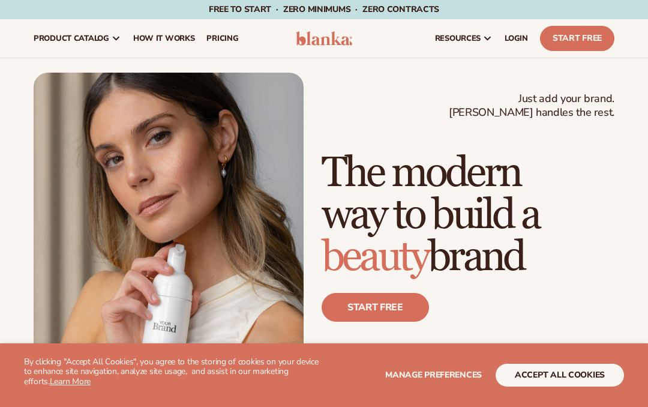  Describe the element at coordinates (71, 38) in the screenshot. I see `span: product catalog` at that location.